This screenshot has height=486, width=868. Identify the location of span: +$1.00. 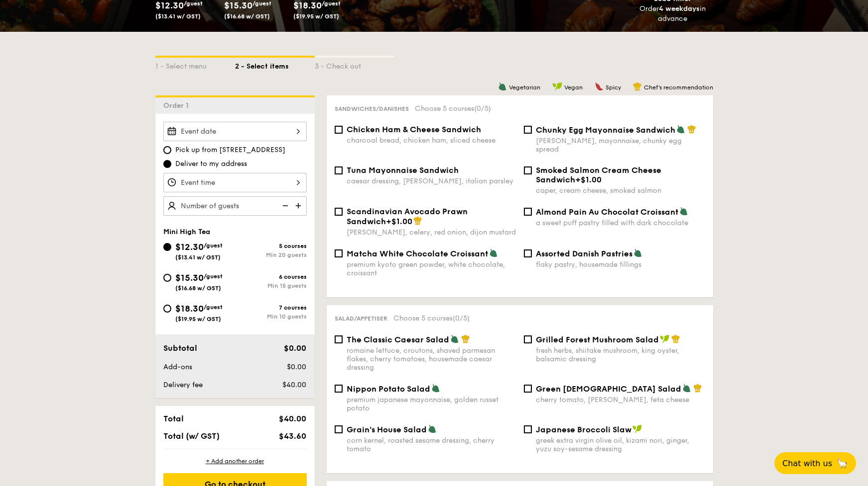
(588, 179).